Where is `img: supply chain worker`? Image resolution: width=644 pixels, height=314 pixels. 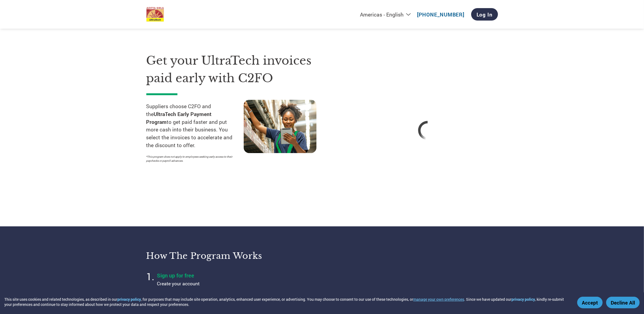
img: supply chain worker is located at coordinates (280, 126).